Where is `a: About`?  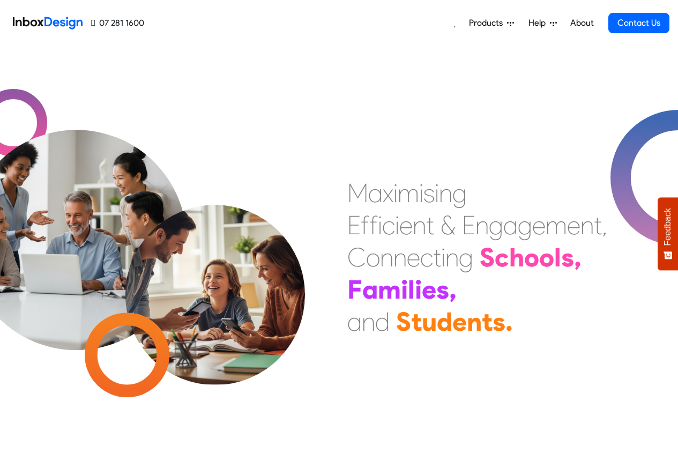 a: About is located at coordinates (582, 23).